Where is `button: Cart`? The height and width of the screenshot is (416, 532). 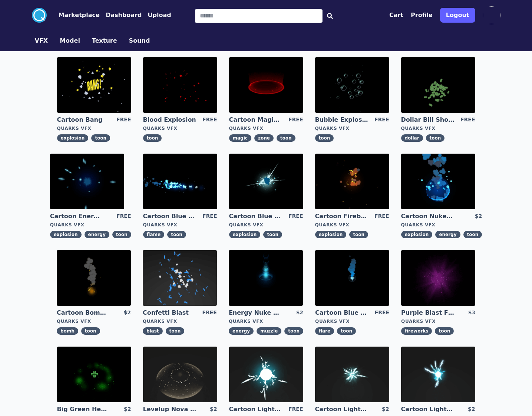
button: Cart is located at coordinates (396, 15).